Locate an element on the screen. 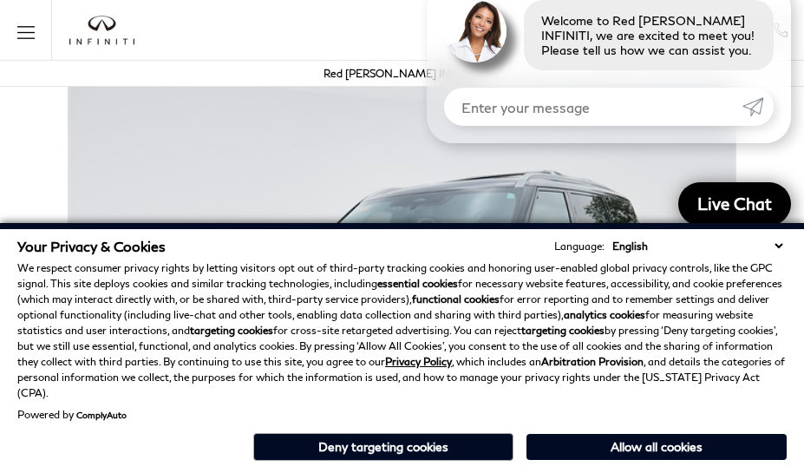 This screenshot has height=473, width=804. div: Language: is located at coordinates (580, 246).